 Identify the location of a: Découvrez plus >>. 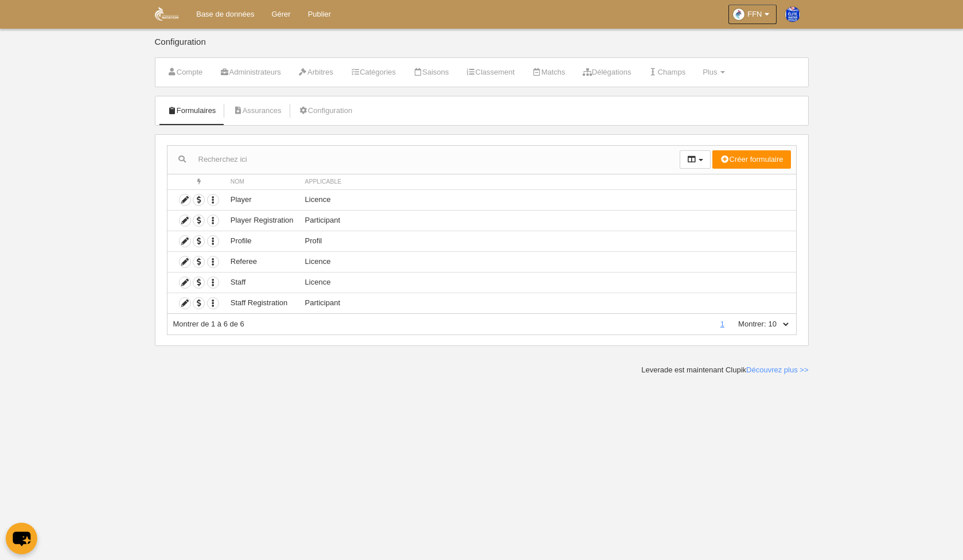
(777, 369).